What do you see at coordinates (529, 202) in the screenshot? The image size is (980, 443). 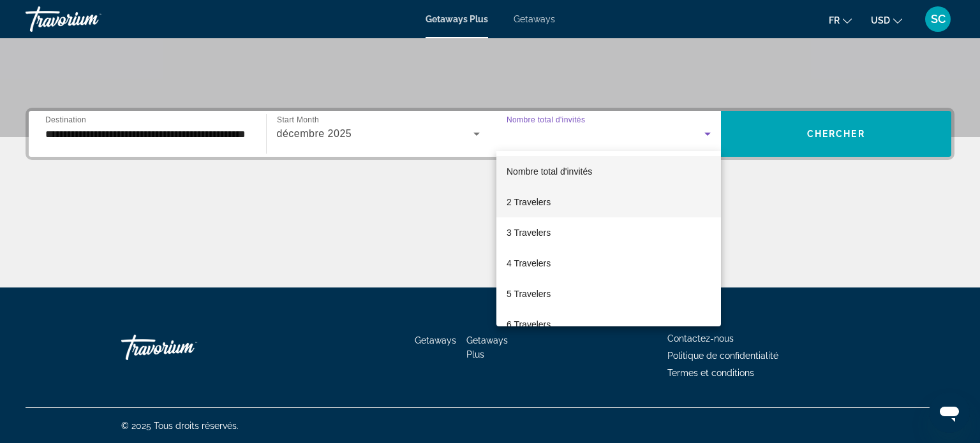 I see `span: 2 Travelers` at bounding box center [529, 202].